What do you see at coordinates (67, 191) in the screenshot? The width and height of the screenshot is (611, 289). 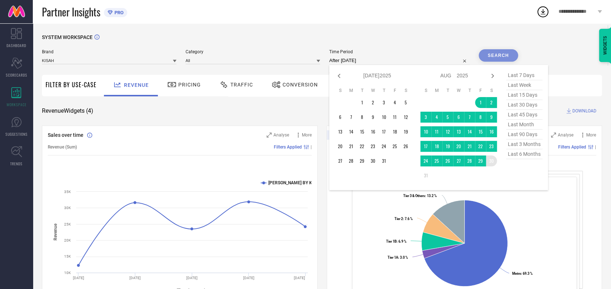 I see `text: 35K` at bounding box center [67, 191].